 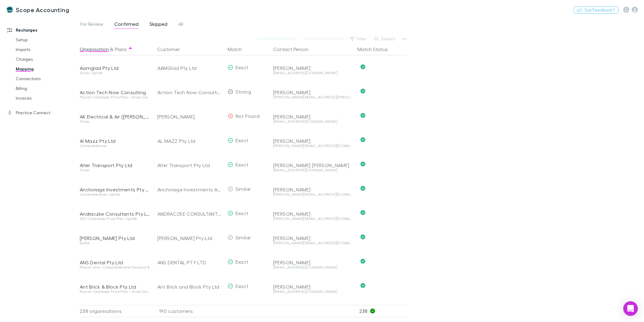 I want to click on span: For Review, so click(x=92, y=25).